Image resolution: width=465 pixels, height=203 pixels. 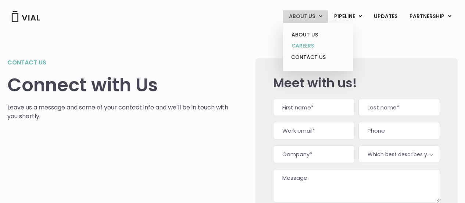 What do you see at coordinates (430, 17) in the screenshot?
I see `a: PARTNERSHIPMenu Toggle` at bounding box center [430, 17].